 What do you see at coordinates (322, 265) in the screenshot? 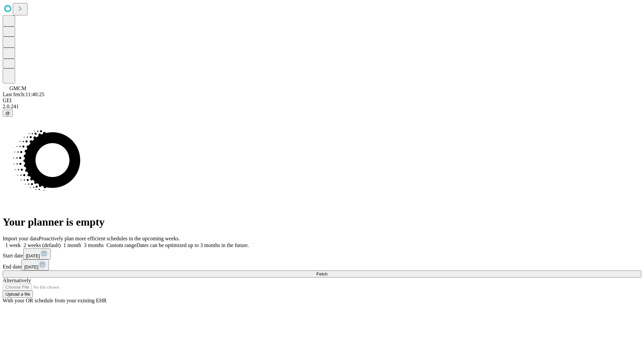
I see `div: End date` at bounding box center [322, 265].